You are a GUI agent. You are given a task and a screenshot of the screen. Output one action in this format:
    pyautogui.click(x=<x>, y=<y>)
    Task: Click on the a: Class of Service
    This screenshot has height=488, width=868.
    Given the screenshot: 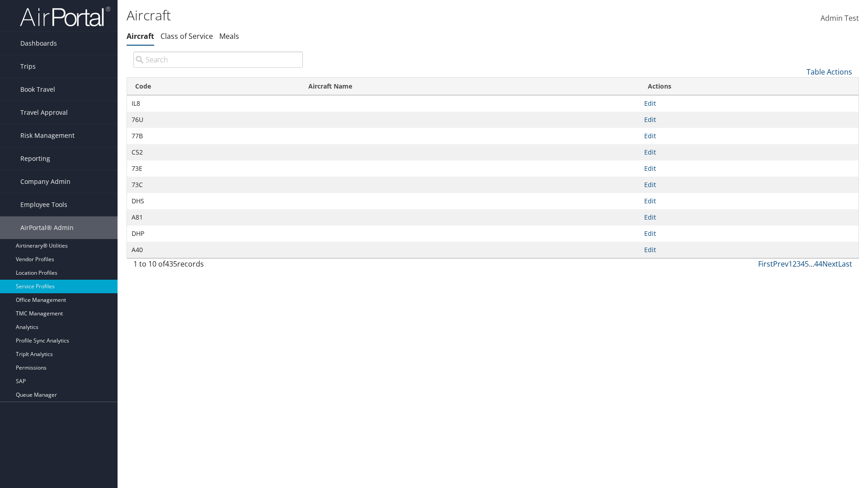 What is the action you would take?
    pyautogui.click(x=187, y=36)
    